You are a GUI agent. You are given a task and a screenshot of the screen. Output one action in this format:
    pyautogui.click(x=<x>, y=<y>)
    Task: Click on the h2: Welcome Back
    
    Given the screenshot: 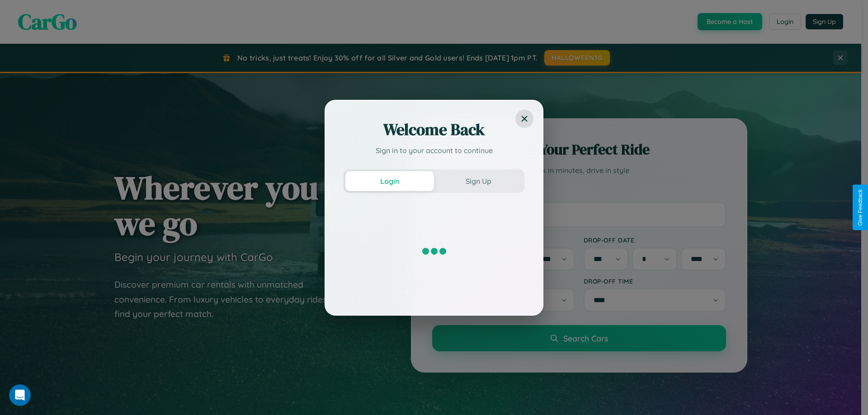 What is the action you would take?
    pyautogui.click(x=434, y=130)
    